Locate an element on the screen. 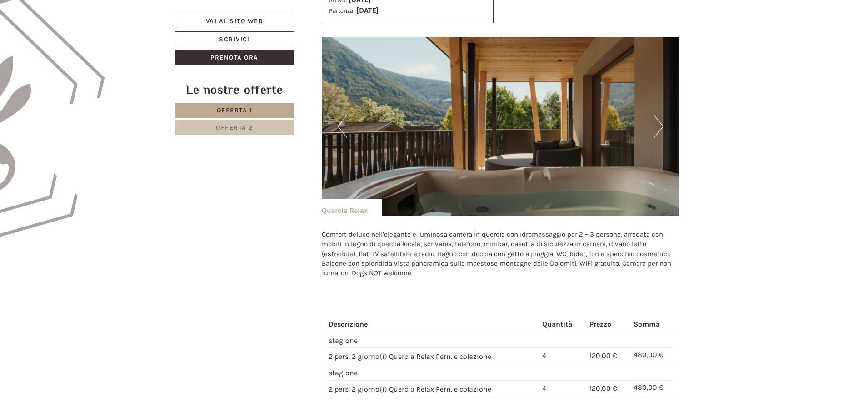  small: 19:24 is located at coordinates (78, 47).